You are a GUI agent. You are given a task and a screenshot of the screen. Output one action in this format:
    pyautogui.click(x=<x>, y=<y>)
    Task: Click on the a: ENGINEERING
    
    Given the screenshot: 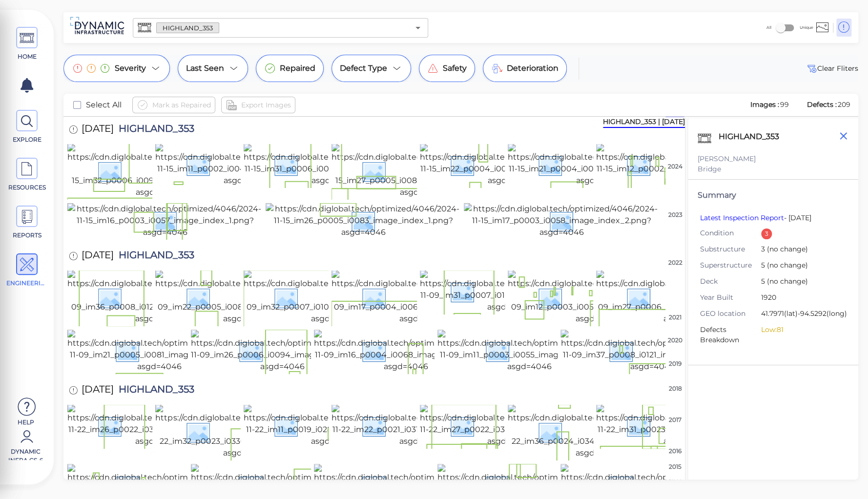 What is the action you would take?
    pyautogui.click(x=27, y=271)
    